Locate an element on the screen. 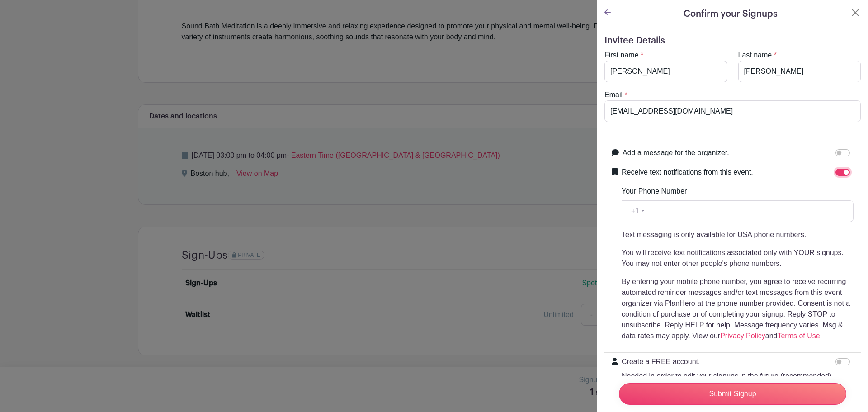  label: Add a message for the organizer. is located at coordinates (676, 153).